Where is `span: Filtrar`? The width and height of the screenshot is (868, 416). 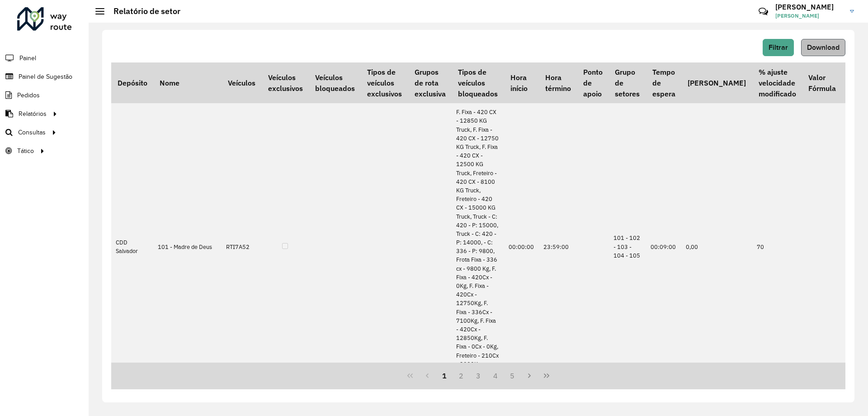 span: Filtrar is located at coordinates (778, 47).